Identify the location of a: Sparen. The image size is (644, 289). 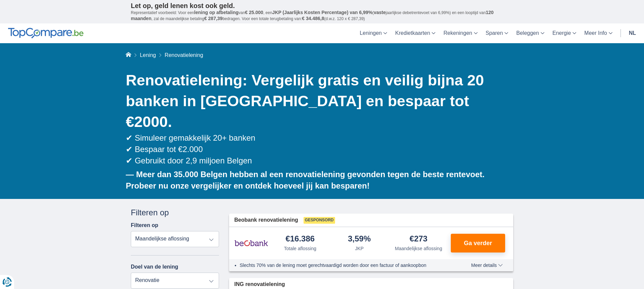
(497, 33).